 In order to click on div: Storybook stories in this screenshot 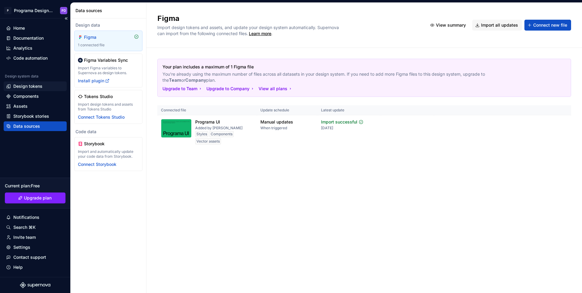, I will do `click(31, 116)`.